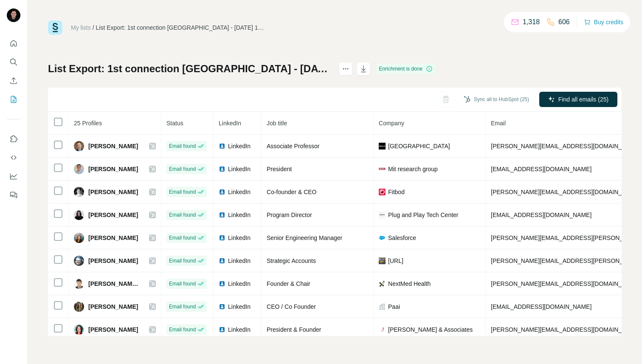 The image size is (642, 364). What do you see at coordinates (14, 139) in the screenshot?
I see `button: Use Surfe on LinkedIn` at bounding box center [14, 139].